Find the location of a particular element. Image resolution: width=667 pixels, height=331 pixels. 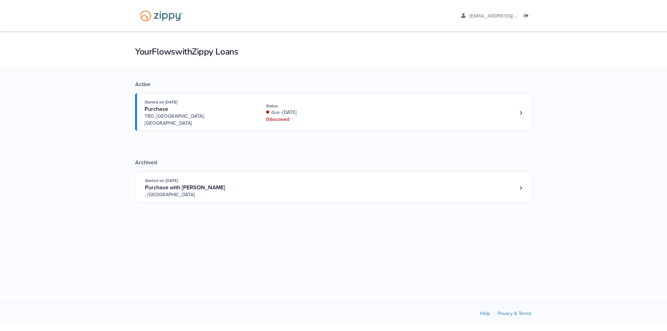

a: Open loan 4249684 is located at coordinates (334, 112).